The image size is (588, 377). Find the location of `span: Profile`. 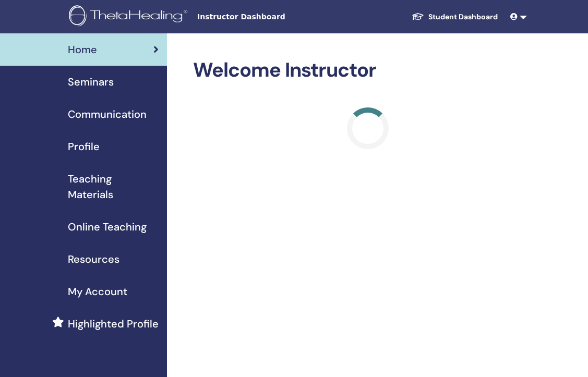

span: Profile is located at coordinates (83, 146).